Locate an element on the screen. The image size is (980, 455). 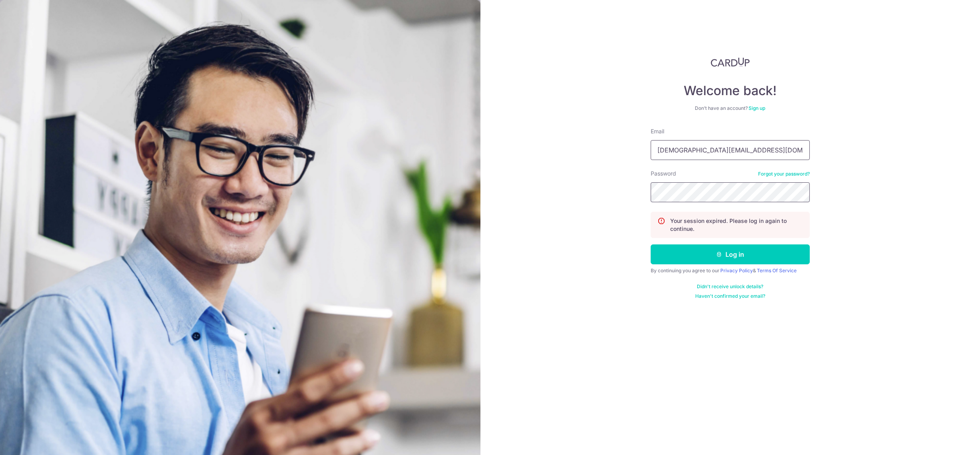
h4: Welcome back! is located at coordinates (730, 91).